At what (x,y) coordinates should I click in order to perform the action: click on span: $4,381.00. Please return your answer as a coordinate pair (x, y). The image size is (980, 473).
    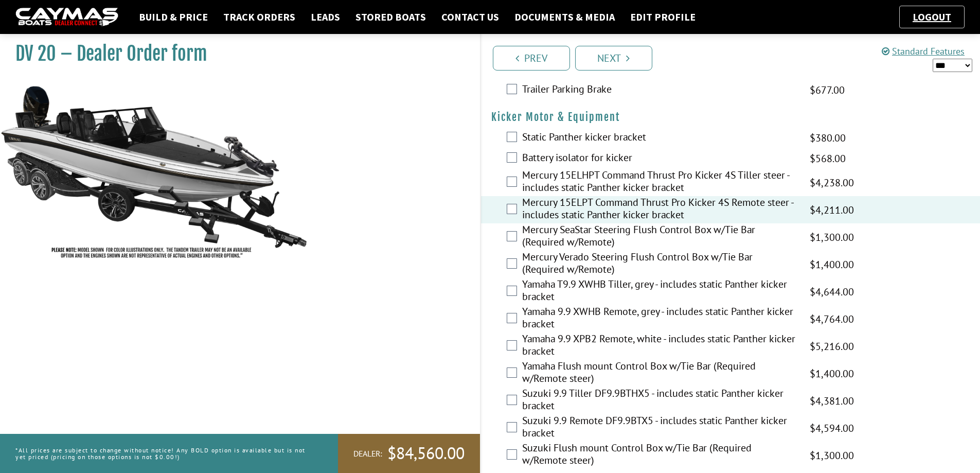
    Looking at the image, I should click on (832, 401).